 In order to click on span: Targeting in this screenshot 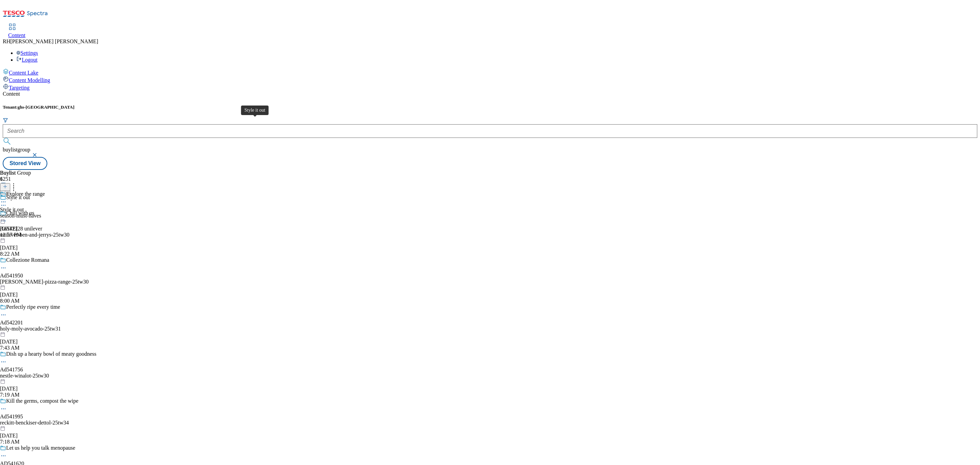, I will do `click(19, 87)`.